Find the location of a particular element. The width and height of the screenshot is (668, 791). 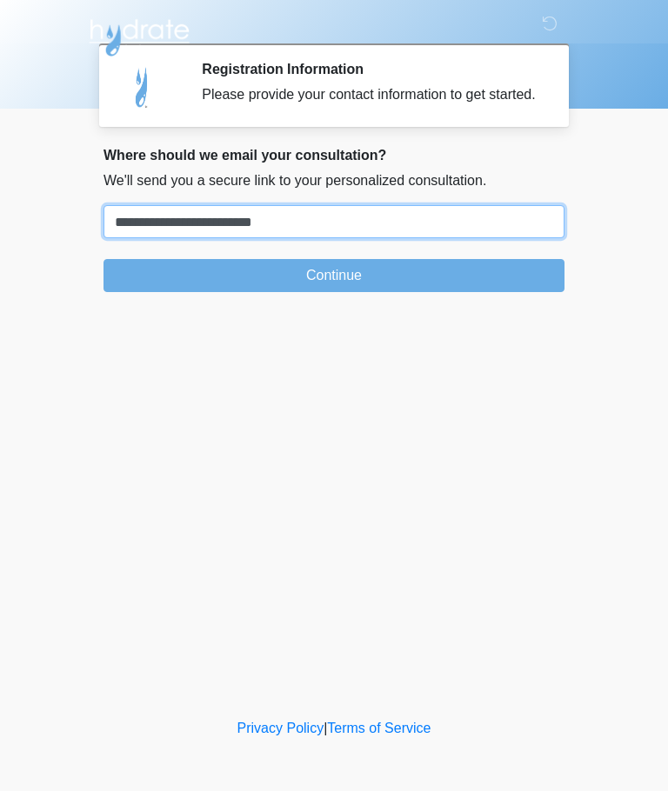

img: Hydrate IV Bar - Arcadia Logo is located at coordinates (139, 35).